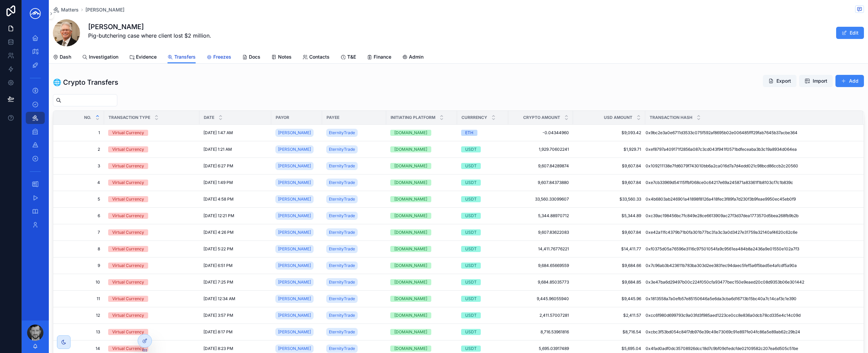 This screenshot has width=868, height=353. What do you see at coordinates (849, 81) in the screenshot?
I see `button: Add` at bounding box center [849, 81].